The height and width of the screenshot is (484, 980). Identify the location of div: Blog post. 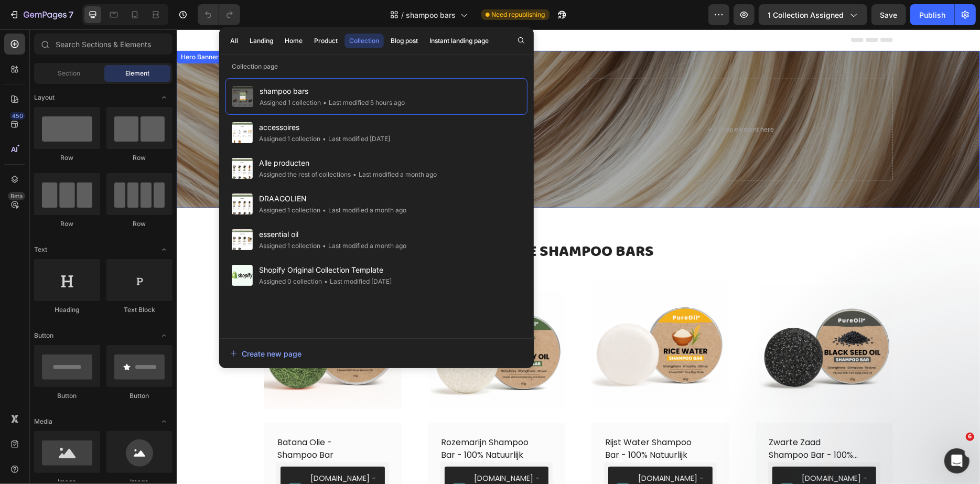
(404, 41).